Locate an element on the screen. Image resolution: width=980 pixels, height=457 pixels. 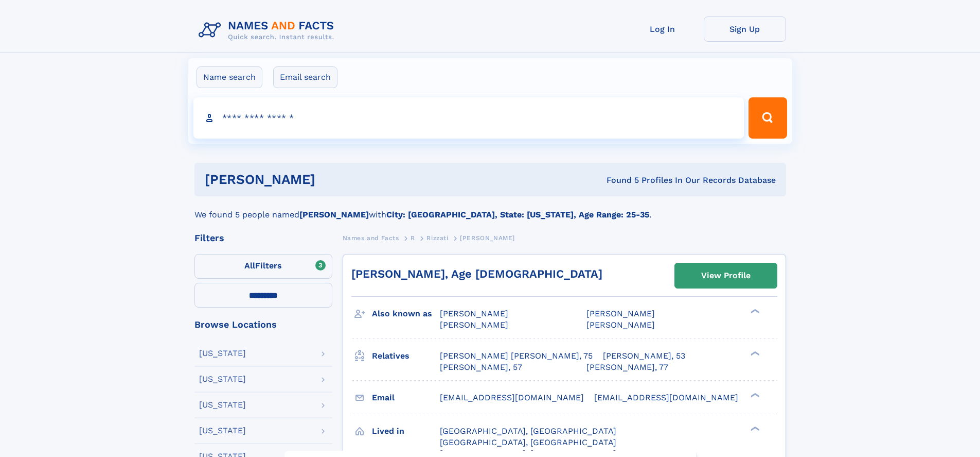
a: View Profile is located at coordinates (726, 275).